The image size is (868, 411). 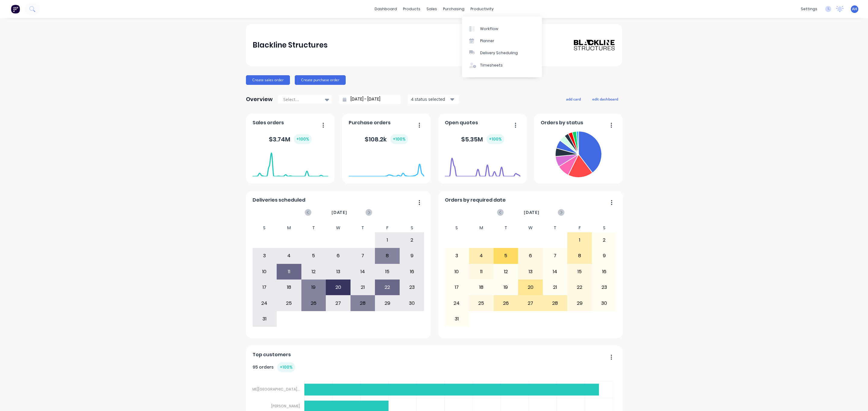 What do you see at coordinates (369, 122) in the screenshot?
I see `span: Purchase orders` at bounding box center [369, 122].